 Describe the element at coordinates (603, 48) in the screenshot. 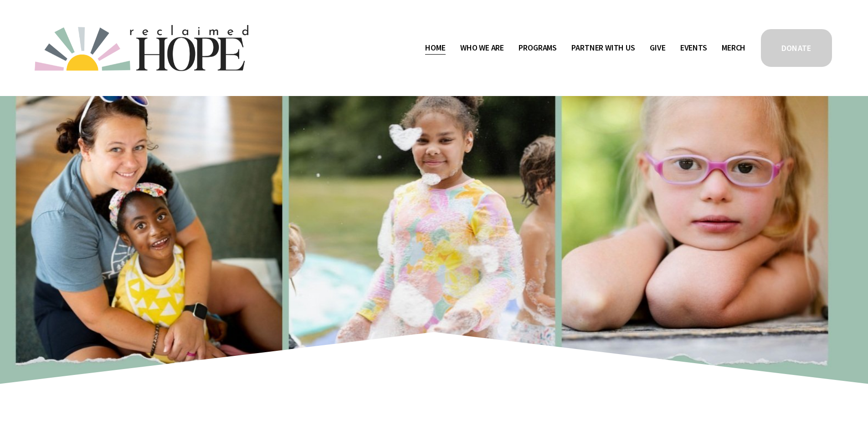

I see `span: Partner With Us` at that location.